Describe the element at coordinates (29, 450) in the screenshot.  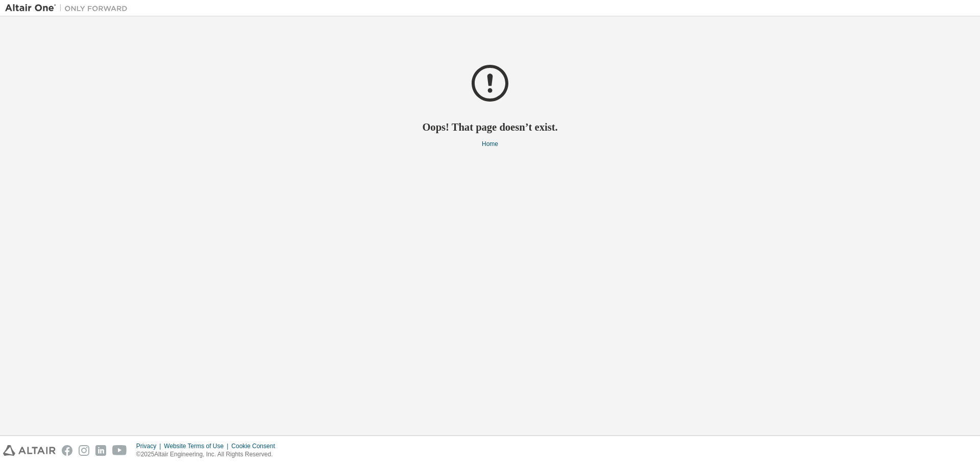
I see `img: altair_logo.svg` at that location.